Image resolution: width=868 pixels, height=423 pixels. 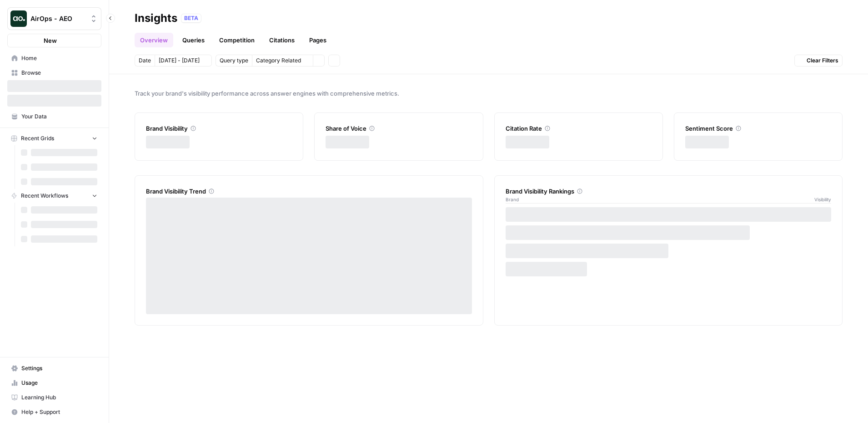 What do you see at coordinates (758, 128) in the screenshot?
I see `div: Sentiment Score` at bounding box center [758, 128].